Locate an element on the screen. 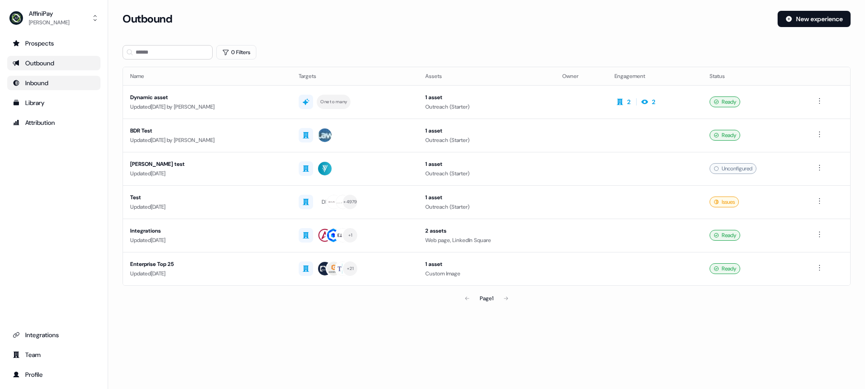 The height and width of the screenshot is (389, 865). div: AffiniPay is located at coordinates (49, 14).